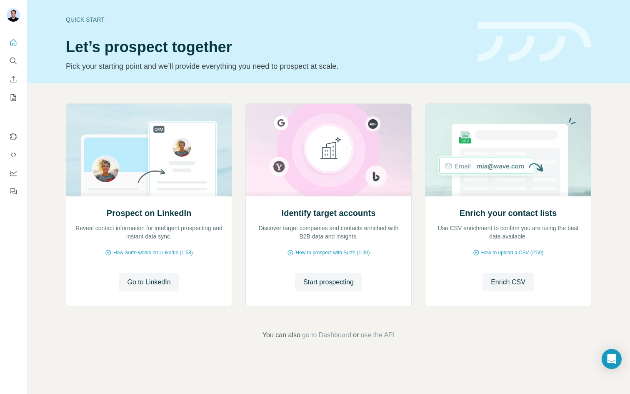 This screenshot has height=394, width=630. What do you see at coordinates (153, 253) in the screenshot?
I see `span: How Surfe works on LinkedIn (1:58)` at bounding box center [153, 253].